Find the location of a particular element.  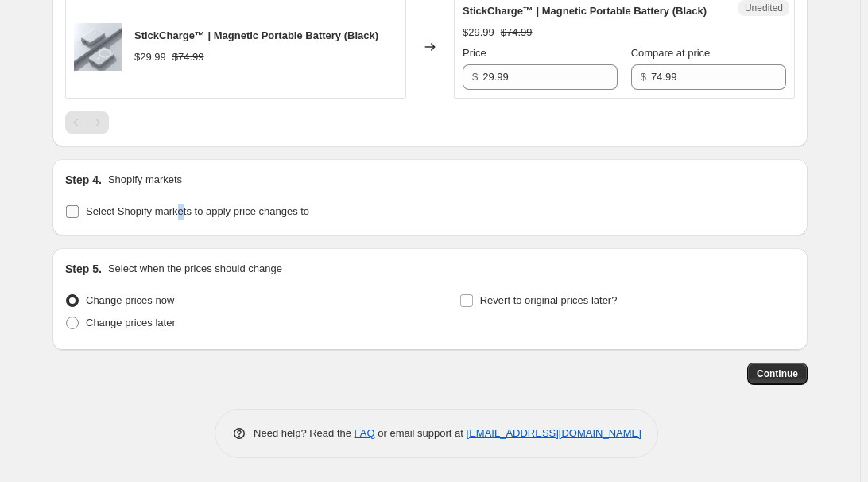

span: Select Shopify markets to apply price changes to is located at coordinates (198, 211).